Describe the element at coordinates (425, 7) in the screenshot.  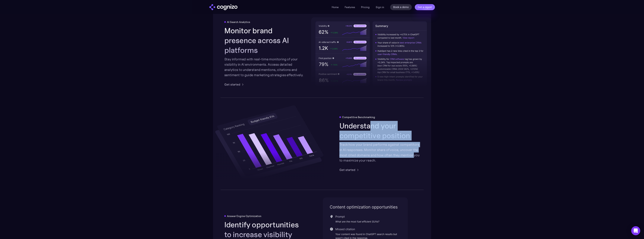
I see `a: Get a report` at that location.